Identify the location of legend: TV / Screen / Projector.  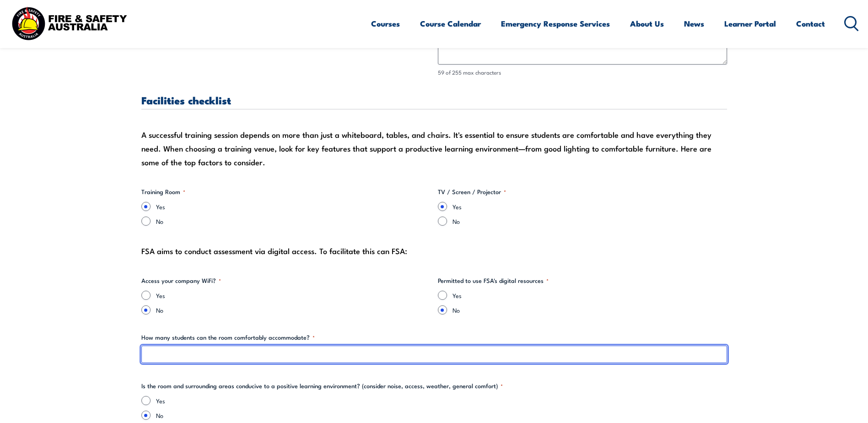
(472, 192).